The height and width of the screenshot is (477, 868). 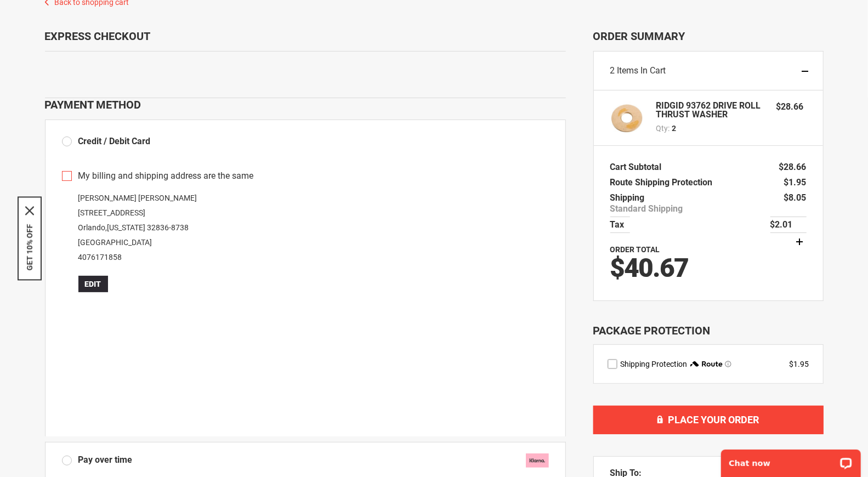 I want to click on span: Items in Cart, so click(x=642, y=70).